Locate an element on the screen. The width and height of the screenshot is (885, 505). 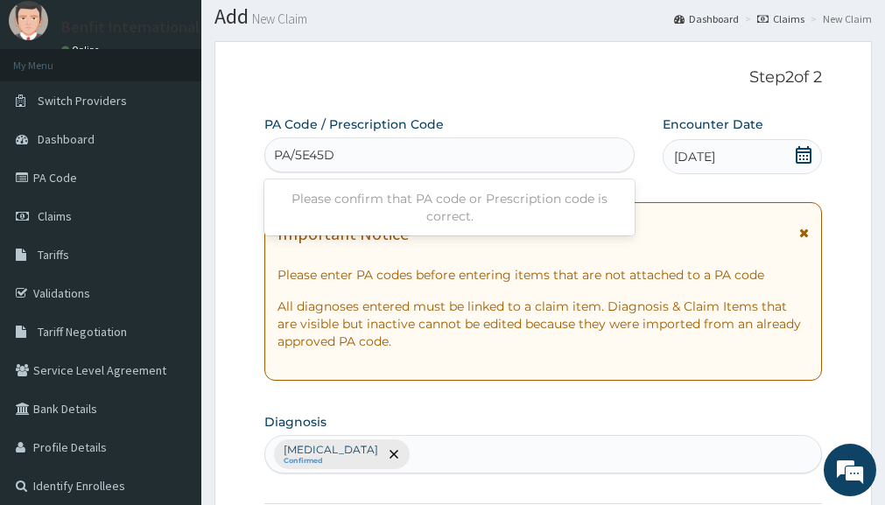
span: Tariff Negotiation is located at coordinates (82, 332).